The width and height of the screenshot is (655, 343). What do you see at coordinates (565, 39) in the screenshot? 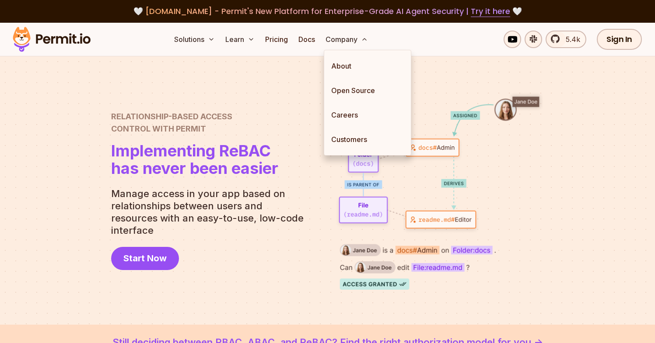
I see `a: 5.4k` at bounding box center [565, 39].